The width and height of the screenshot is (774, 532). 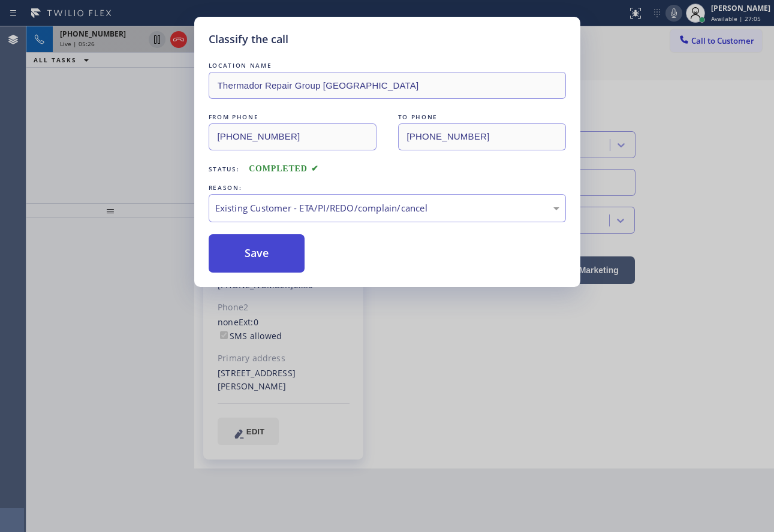 I want to click on div: Existing Customer - ETA/PI/REDO/complain/cancel, so click(x=387, y=208).